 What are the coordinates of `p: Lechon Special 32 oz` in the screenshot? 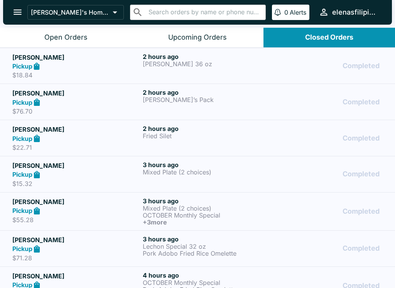 It's located at (206, 247).